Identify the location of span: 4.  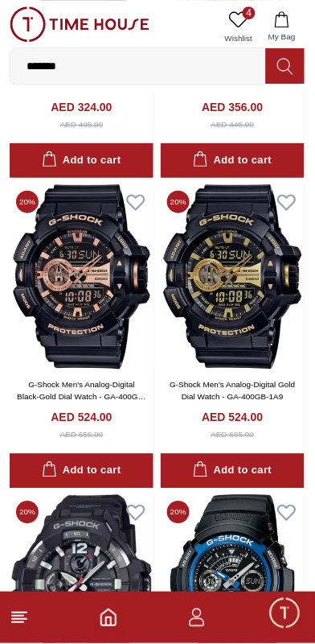
(250, 13).